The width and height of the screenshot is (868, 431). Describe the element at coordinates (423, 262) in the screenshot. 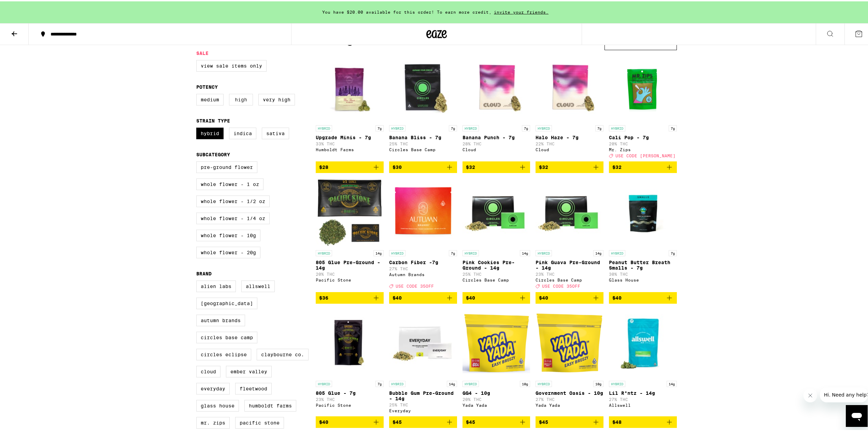

I see `p: Carbon Fiber -7g` at that location.